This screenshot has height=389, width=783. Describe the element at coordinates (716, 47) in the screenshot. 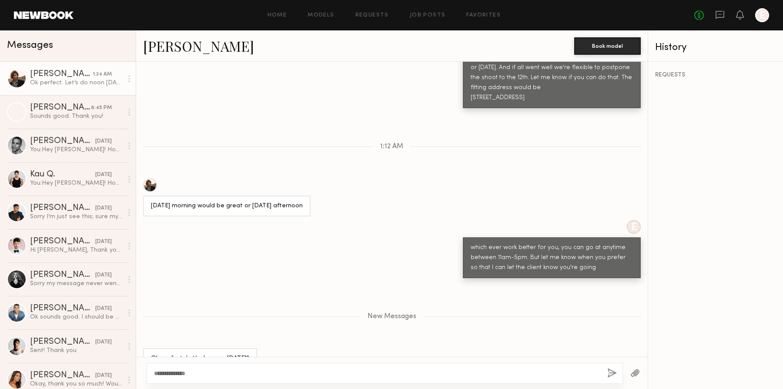

I see `div: History` at that location.